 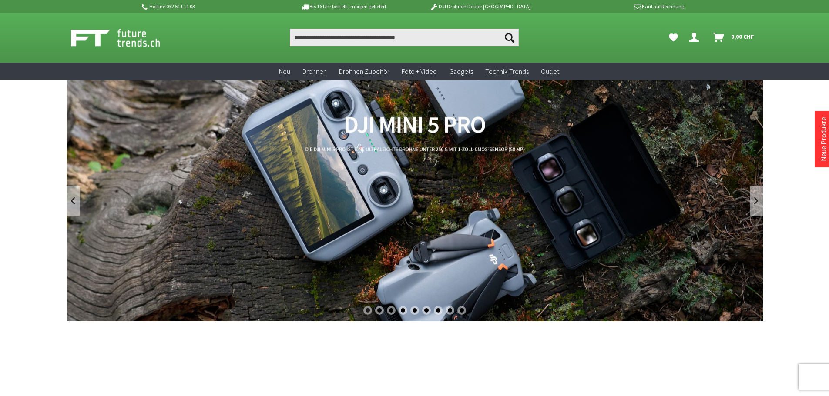 I want to click on a: Neue Produkte, so click(x=823, y=139).